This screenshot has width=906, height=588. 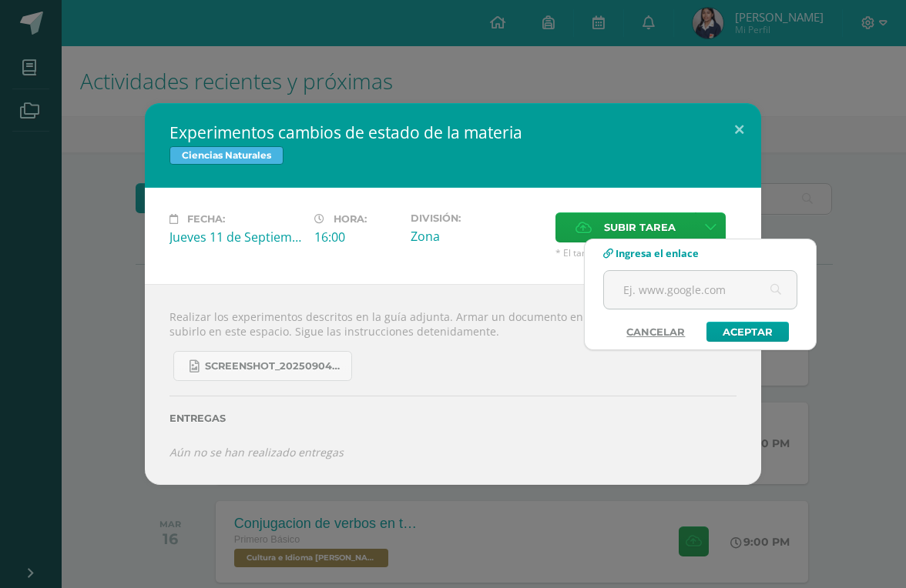 What do you see at coordinates (700, 290) in the screenshot?
I see `input: Ej. www.google.com` at bounding box center [700, 290].